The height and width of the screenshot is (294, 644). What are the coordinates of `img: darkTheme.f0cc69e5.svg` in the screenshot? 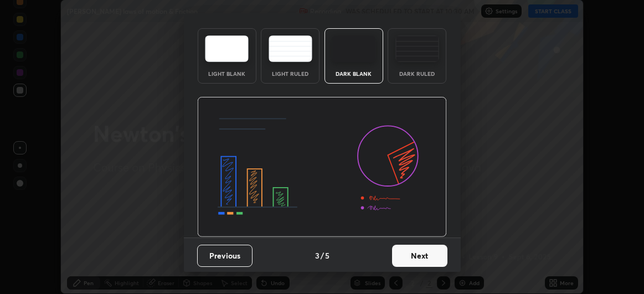 It's located at (354, 49).